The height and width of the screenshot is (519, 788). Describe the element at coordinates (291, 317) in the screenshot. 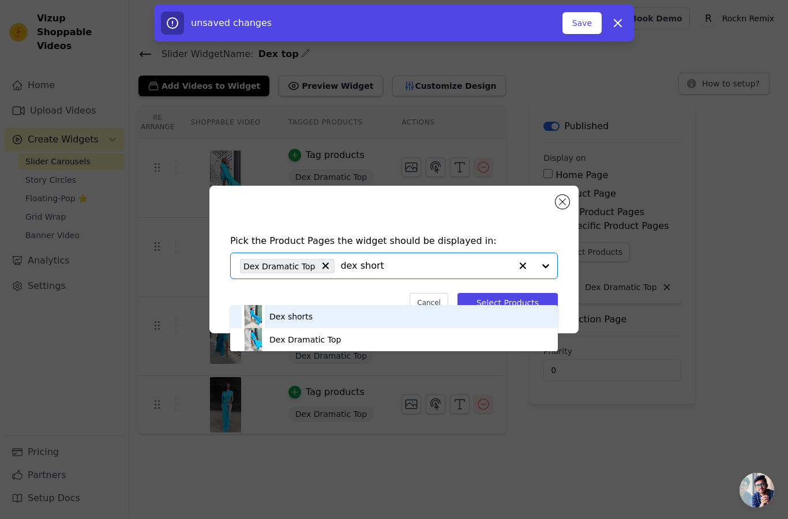

I see `div: Dex shorts` at that location.